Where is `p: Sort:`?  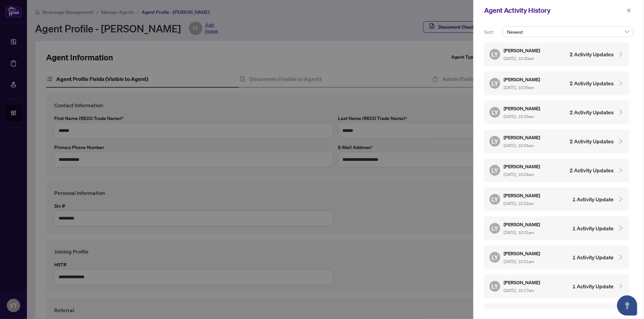
p: Sort: is located at coordinates (492, 32).